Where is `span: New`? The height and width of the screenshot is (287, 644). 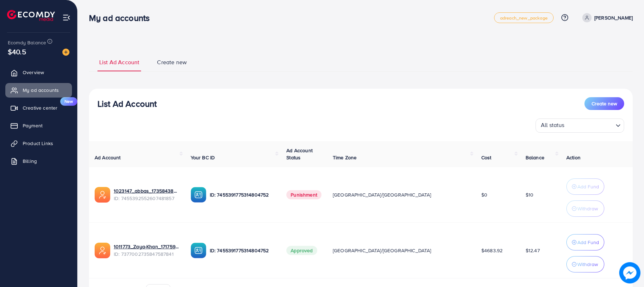
span: New is located at coordinates (69, 102).